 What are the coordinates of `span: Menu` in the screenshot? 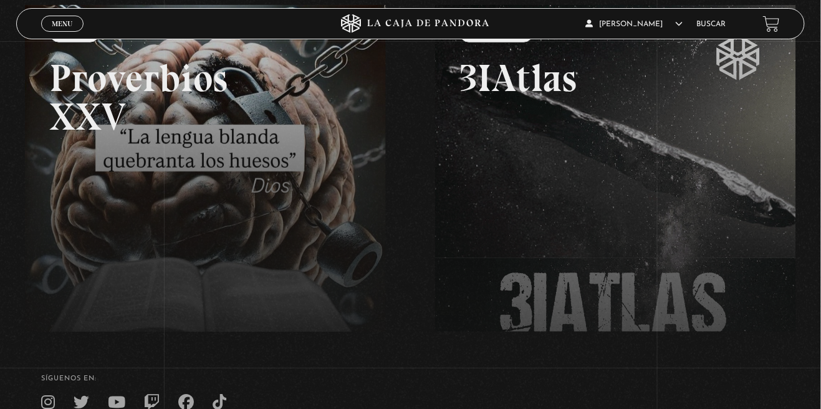 It's located at (62, 24).